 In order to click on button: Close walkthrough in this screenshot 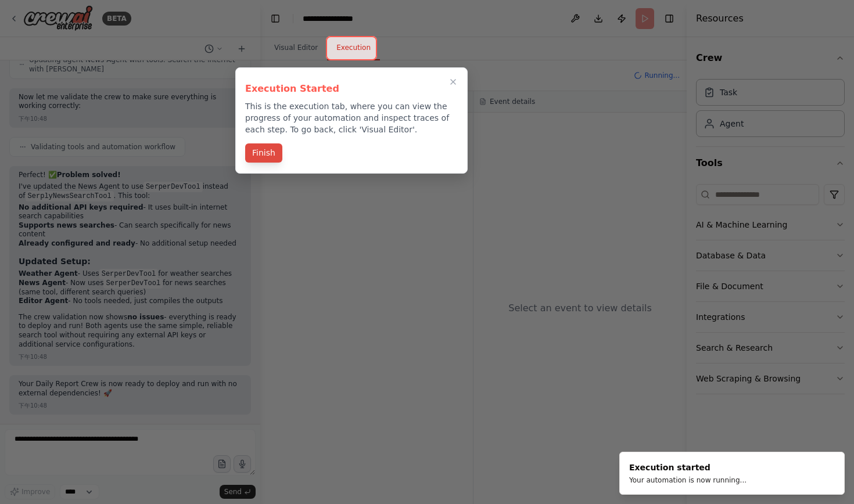, I will do `click(453, 82)`.